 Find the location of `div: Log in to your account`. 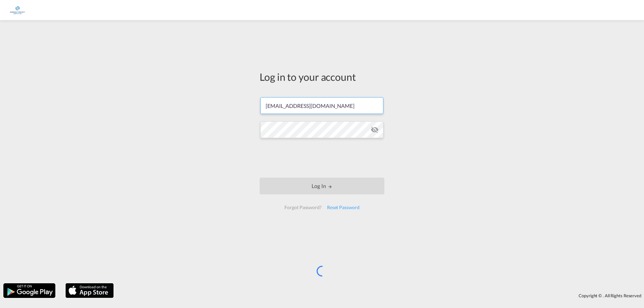

div: Log in to your account is located at coordinates (322, 77).